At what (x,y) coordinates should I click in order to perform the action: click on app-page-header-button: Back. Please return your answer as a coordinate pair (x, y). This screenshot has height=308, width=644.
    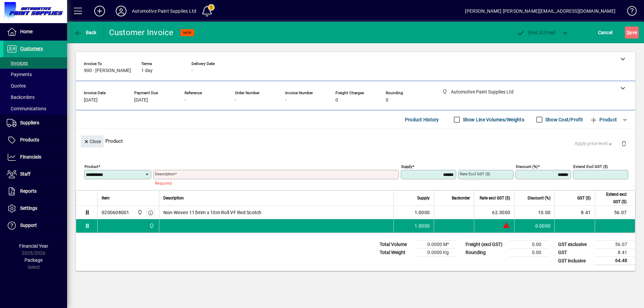
    Looking at the image, I should click on (86, 32).